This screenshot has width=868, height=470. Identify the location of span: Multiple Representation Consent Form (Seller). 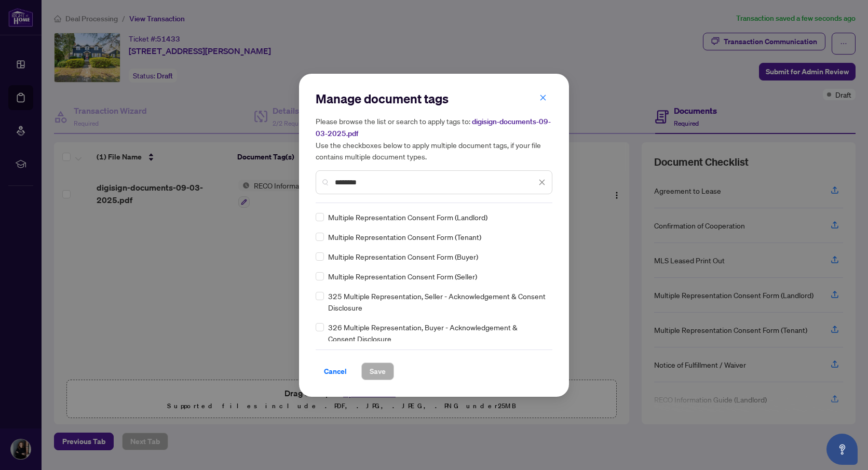
(403, 276).